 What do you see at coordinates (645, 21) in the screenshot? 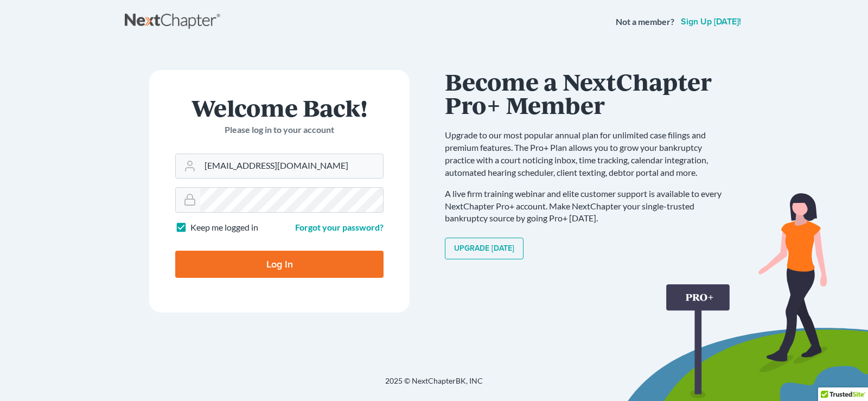
I see `strong: Not a member?` at bounding box center [645, 21].